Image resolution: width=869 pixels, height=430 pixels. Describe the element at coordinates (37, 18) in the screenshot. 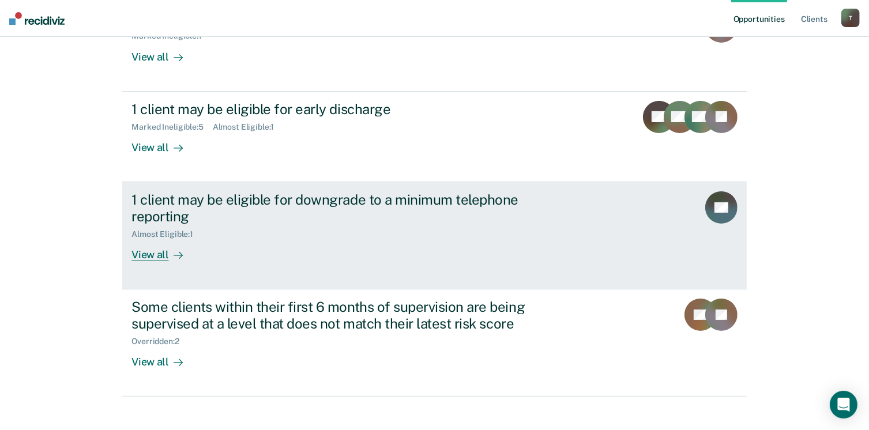

I see `img: Recidiviz` at that location.